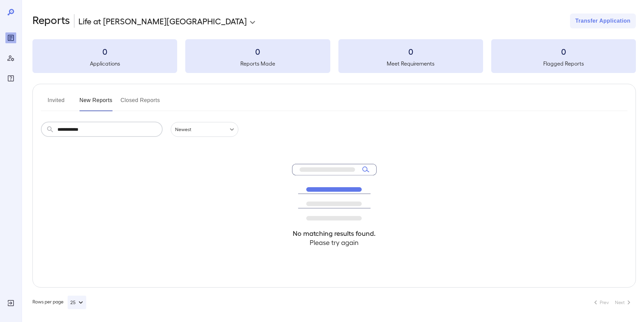  I want to click on h5: Flagged Reports, so click(564, 64).